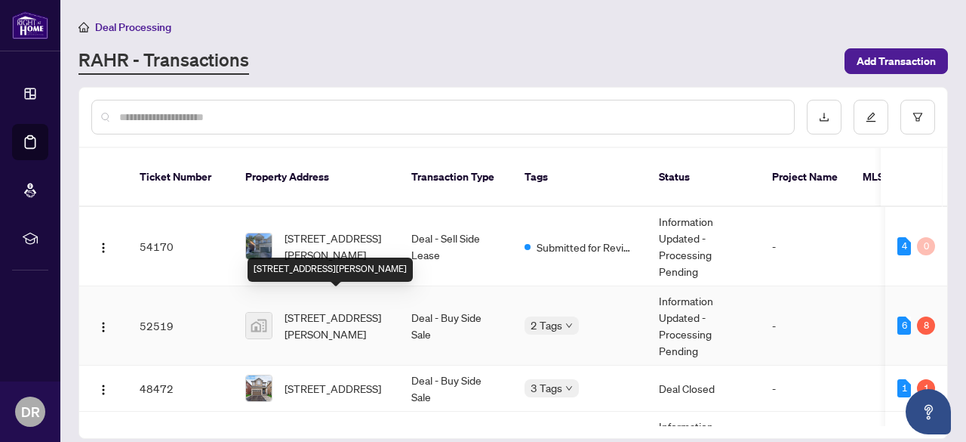  Describe the element at coordinates (904, 325) in the screenshot. I see `div: 6` at that location.